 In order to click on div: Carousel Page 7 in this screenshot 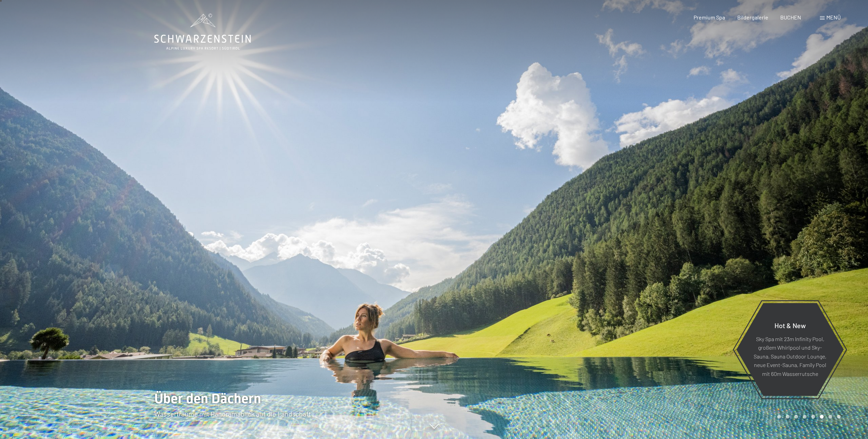, I will do `click(830, 417)`.